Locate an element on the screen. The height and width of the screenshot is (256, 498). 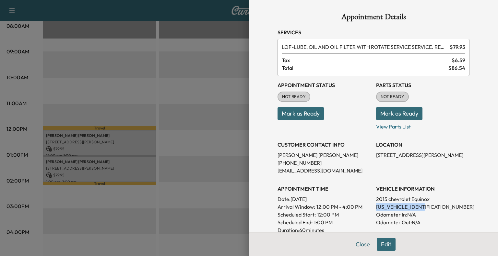
h3: APPOINTMENT TIME is located at coordinates (324, 189).